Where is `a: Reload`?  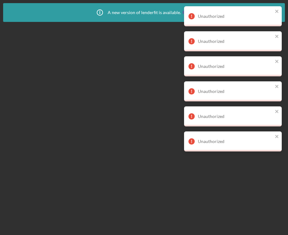
a: Reload is located at coordinates (189, 13).